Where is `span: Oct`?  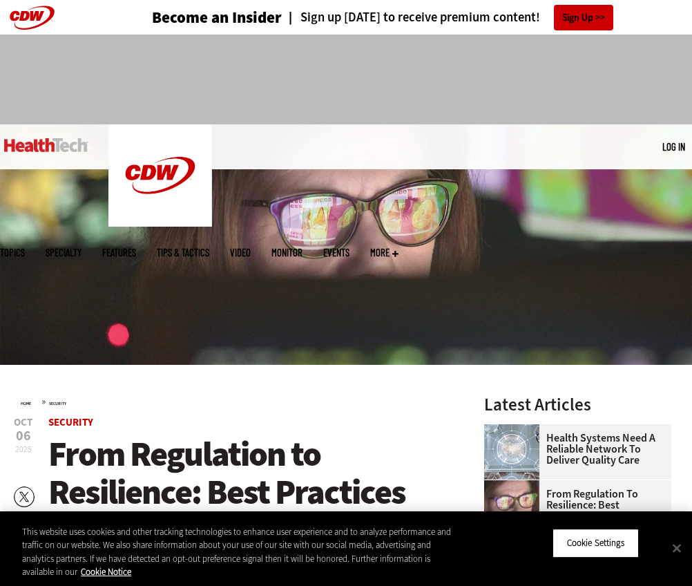 span: Oct is located at coordinates (23, 422).